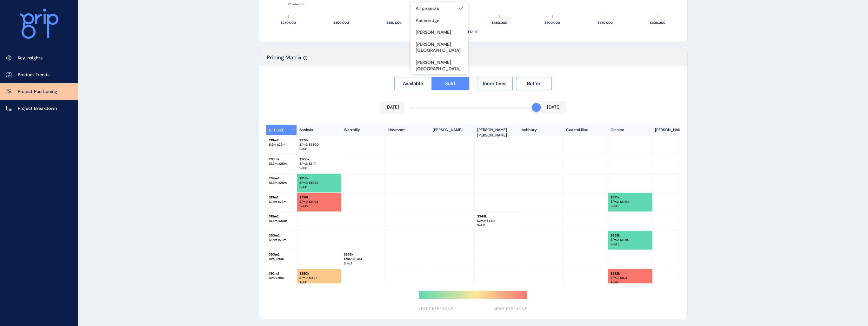 The width and height of the screenshot is (868, 326). Describe the element at coordinates (450, 83) in the screenshot. I see `span: Sold` at that location.